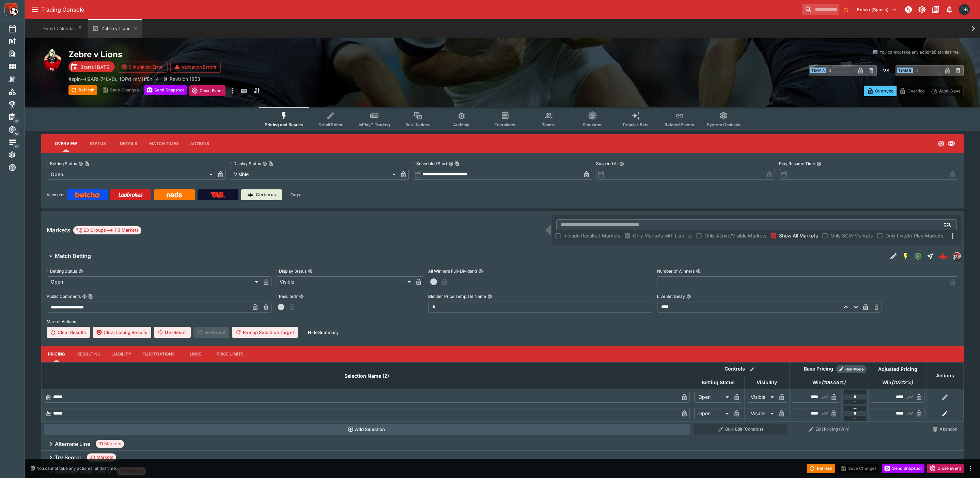 The width and height of the screenshot is (980, 478). I want to click on h6: - VS -, so click(886, 70).